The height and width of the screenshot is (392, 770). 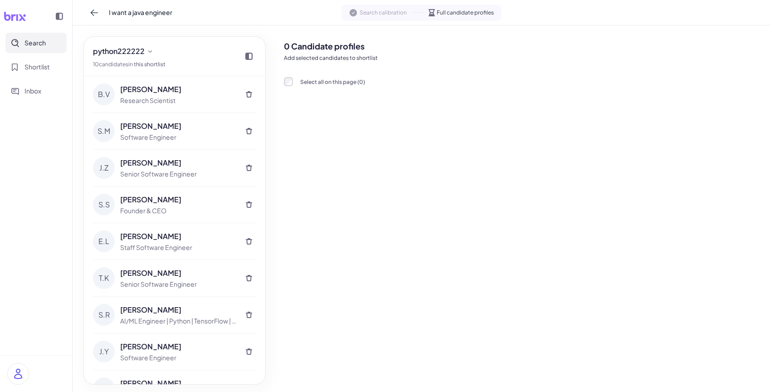 I want to click on div: T.K, so click(x=104, y=278).